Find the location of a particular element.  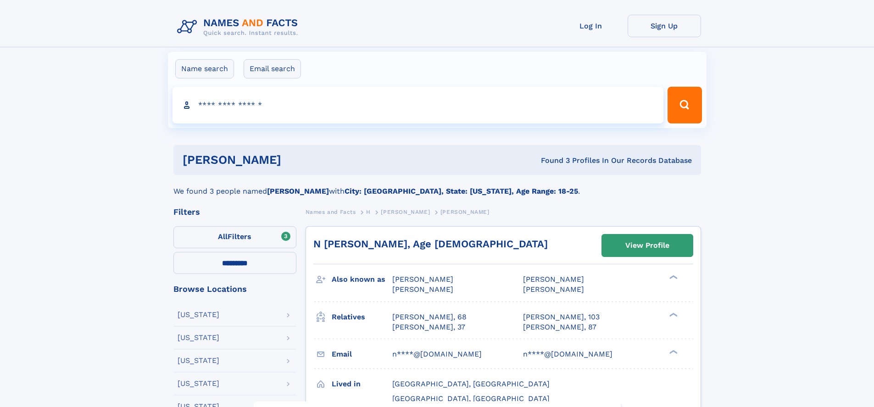

span: All is located at coordinates (222, 236).